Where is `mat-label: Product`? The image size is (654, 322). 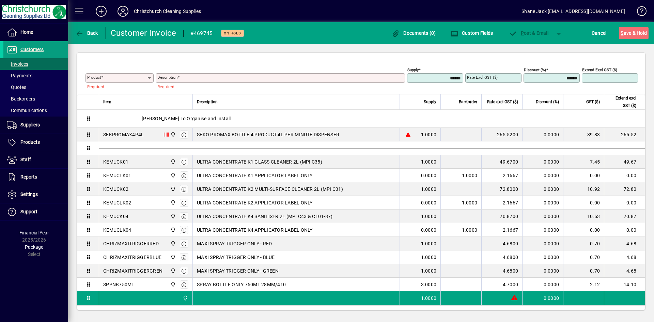 mat-label: Product is located at coordinates (94, 77).